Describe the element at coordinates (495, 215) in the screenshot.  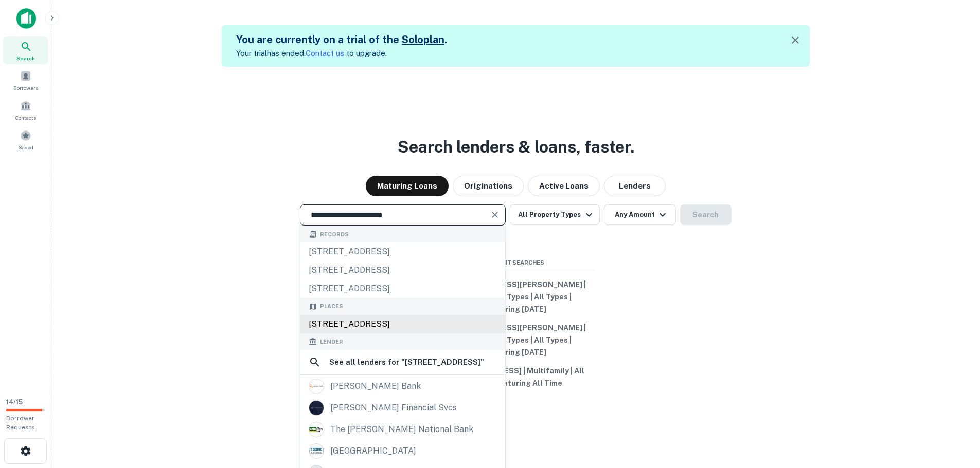
I see `button: Clear` at that location.